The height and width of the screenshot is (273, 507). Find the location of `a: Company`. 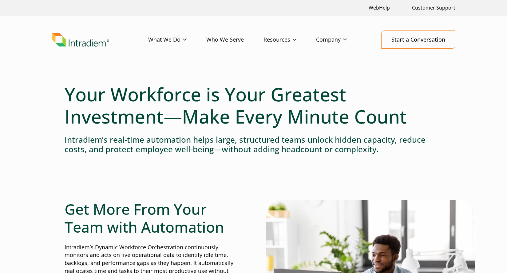

a: Company is located at coordinates (341, 40).